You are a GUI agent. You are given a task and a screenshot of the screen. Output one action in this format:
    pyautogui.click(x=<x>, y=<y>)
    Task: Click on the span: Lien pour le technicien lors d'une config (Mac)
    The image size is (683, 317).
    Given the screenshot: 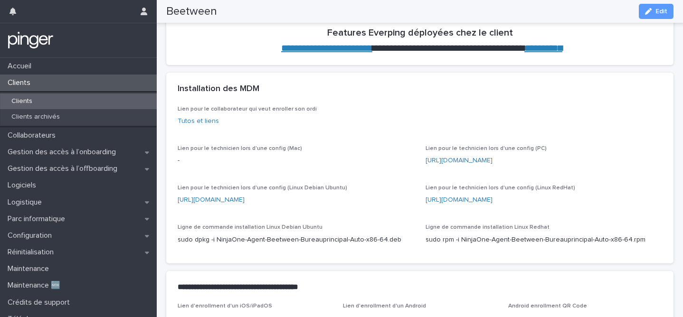 What is the action you would take?
    pyautogui.click(x=240, y=149)
    